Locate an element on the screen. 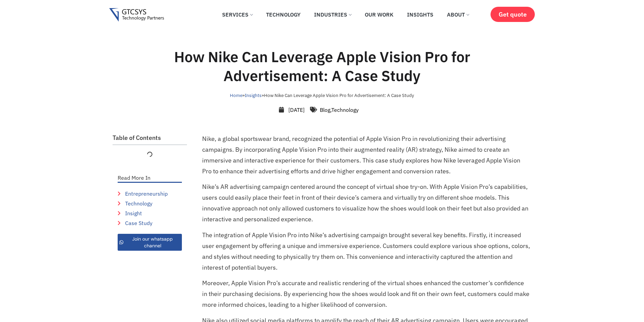 This screenshot has height=322, width=644. span: Get quote is located at coordinates (513, 14).